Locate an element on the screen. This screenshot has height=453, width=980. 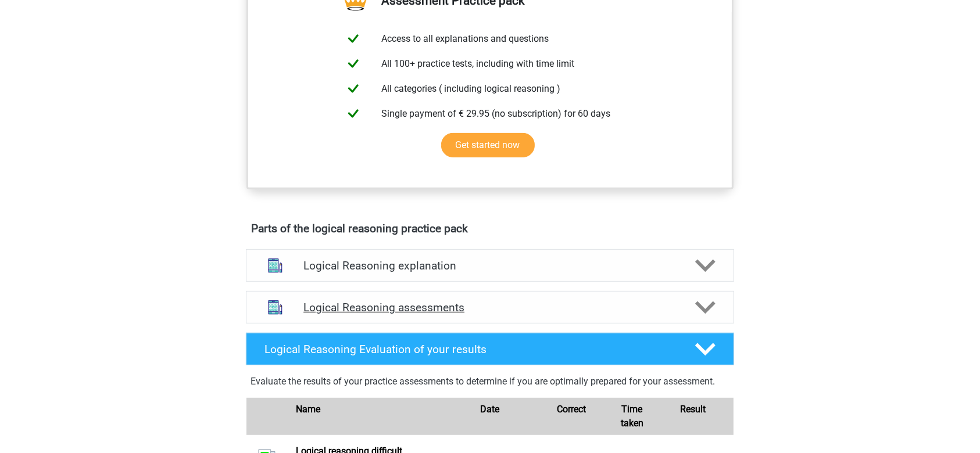
h4: Logical Reasoning Evaluation of your results is located at coordinates (470, 350).